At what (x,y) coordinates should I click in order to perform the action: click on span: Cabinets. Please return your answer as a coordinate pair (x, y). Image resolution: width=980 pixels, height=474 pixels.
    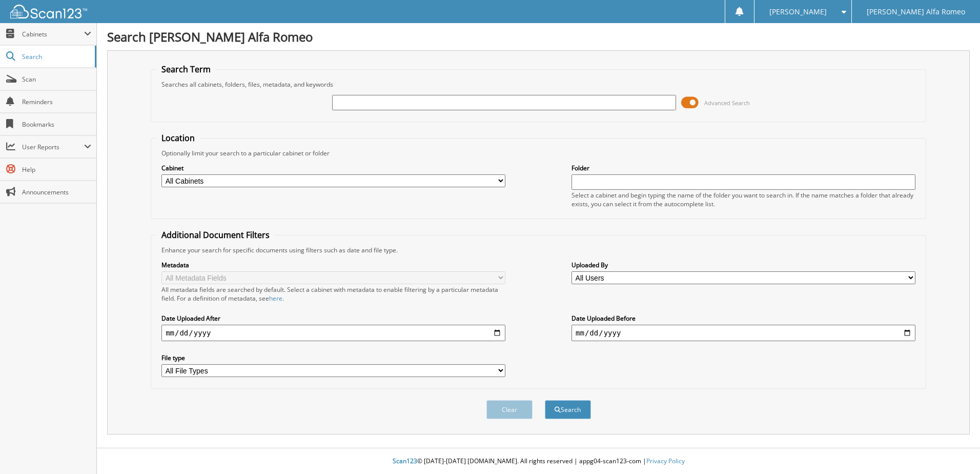
    Looking at the image, I should click on (53, 33).